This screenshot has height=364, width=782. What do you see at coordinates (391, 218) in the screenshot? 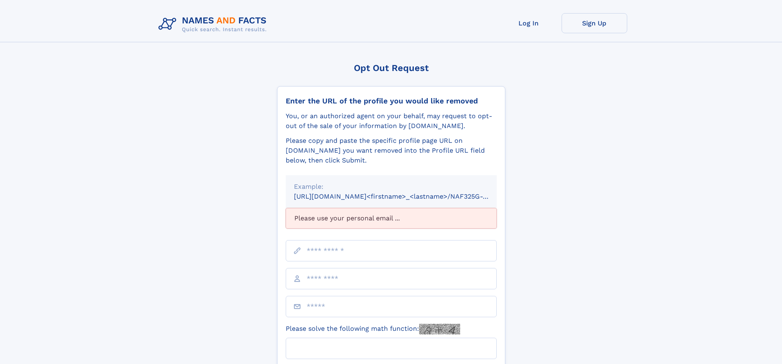
I see `div: Please use your personal email ...` at bounding box center [391, 218].